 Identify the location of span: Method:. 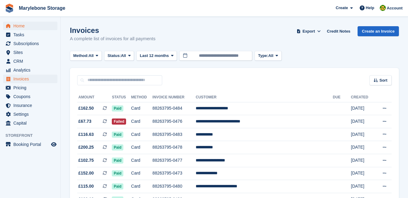
(81, 56).